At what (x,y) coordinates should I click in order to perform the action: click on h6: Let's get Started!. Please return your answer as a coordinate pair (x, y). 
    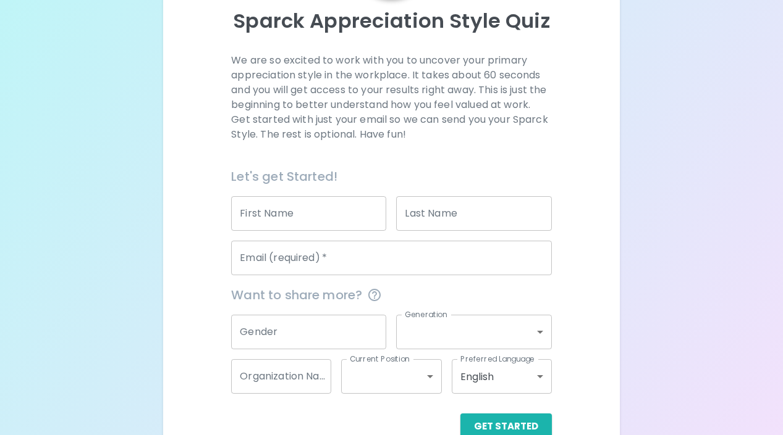
    Looking at the image, I should click on (391, 177).